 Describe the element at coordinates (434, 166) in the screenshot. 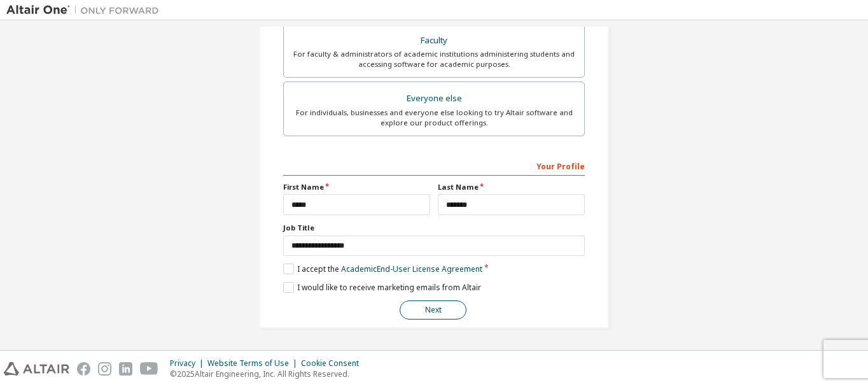

I see `div: Your Profile` at that location.